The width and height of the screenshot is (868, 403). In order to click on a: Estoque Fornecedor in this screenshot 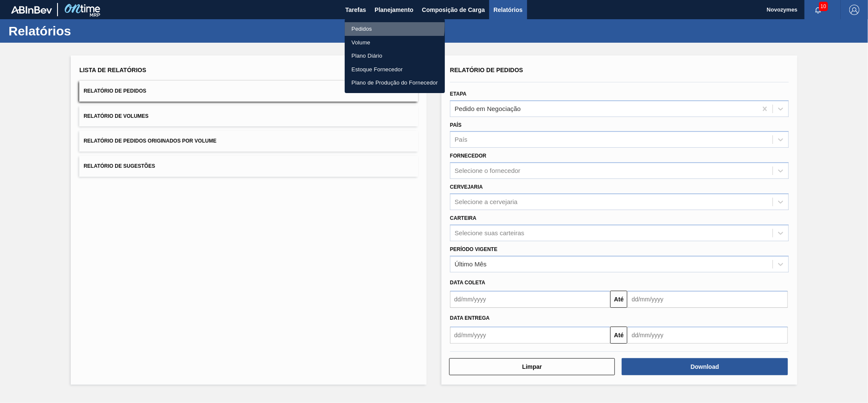, I will do `click(395, 70)`.